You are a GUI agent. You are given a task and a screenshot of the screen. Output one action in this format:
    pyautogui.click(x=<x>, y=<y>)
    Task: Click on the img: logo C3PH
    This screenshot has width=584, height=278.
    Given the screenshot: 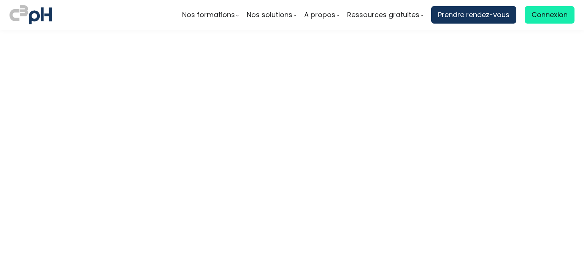 What is the action you would take?
    pyautogui.click(x=30, y=15)
    